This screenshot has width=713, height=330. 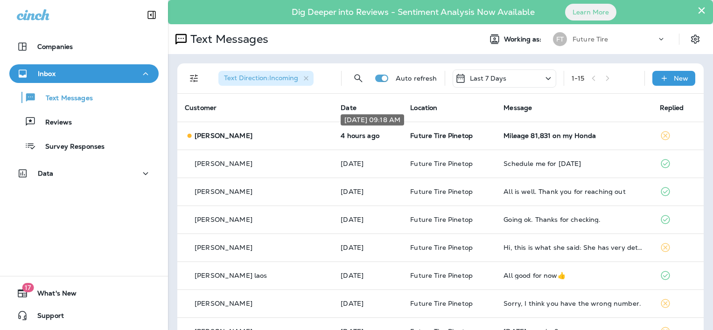 I want to click on p: Oct 7, 2025 08:25 AM, so click(x=368, y=276).